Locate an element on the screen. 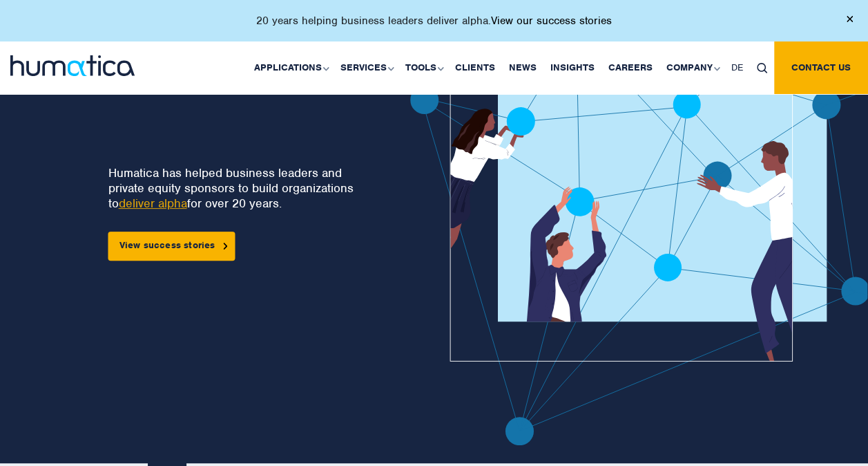 Image resolution: width=868 pixels, height=466 pixels. img: logo is located at coordinates (73, 66).